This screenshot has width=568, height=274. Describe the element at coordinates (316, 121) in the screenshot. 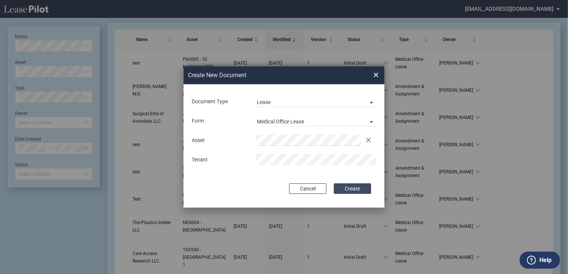

I see `md-select: Lease Form: Medical Office Lease` at that location.